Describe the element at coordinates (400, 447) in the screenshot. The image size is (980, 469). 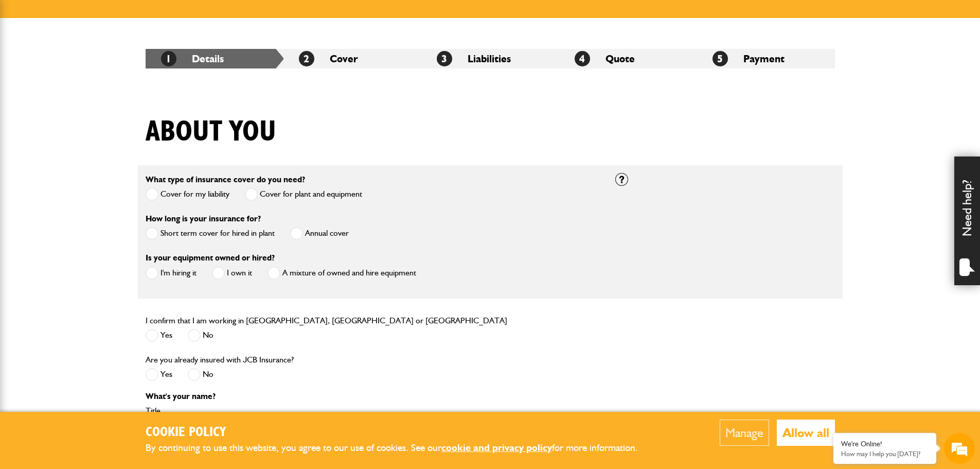
I see `p: By continuing to use this website, you agree to our use of cookies. See our for more information.` at that location.